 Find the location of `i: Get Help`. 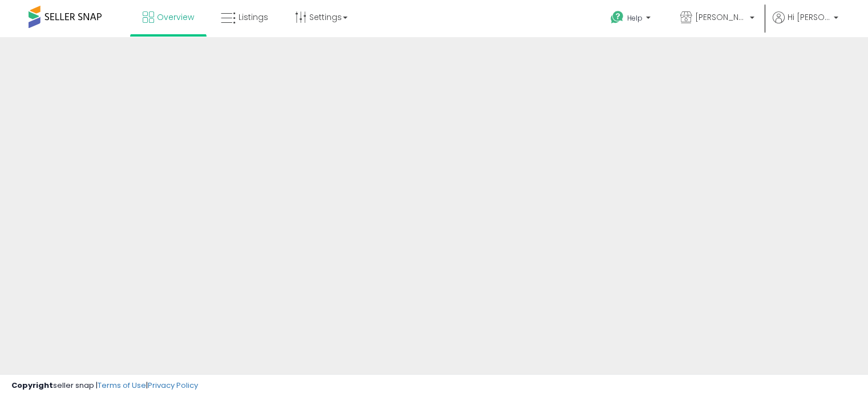

i: Get Help is located at coordinates (617, 17).